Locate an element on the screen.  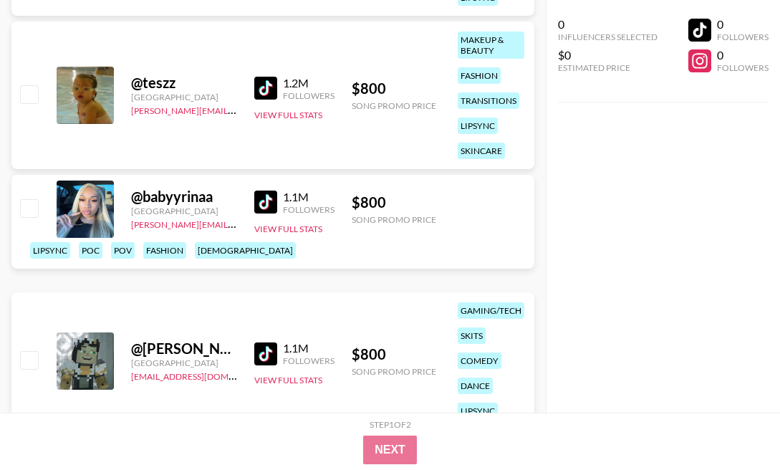
div: poc is located at coordinates (90, 250).